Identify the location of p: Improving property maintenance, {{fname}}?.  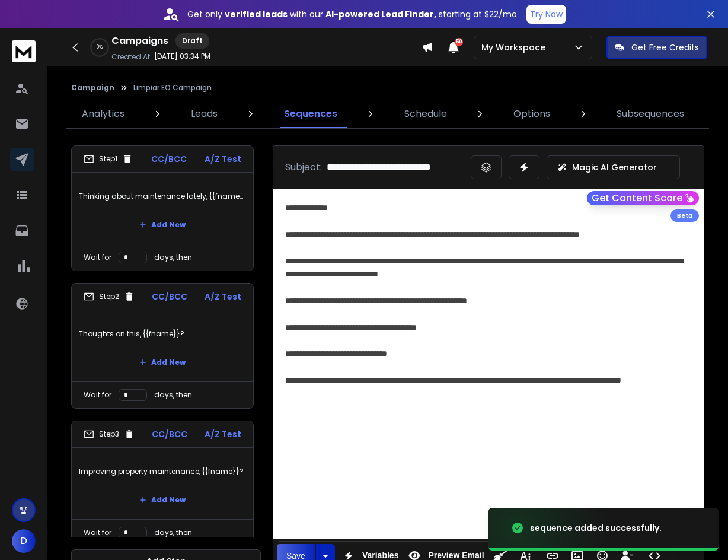
(162, 471).